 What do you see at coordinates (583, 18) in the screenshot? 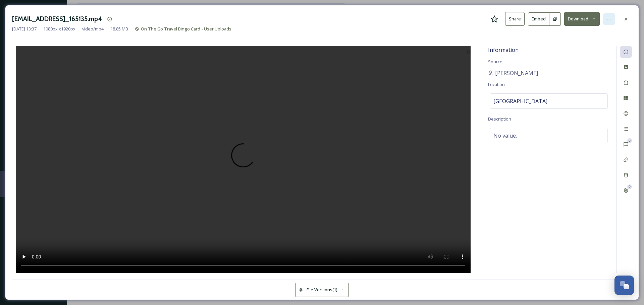
I see `button: Download` at bounding box center [583, 18].